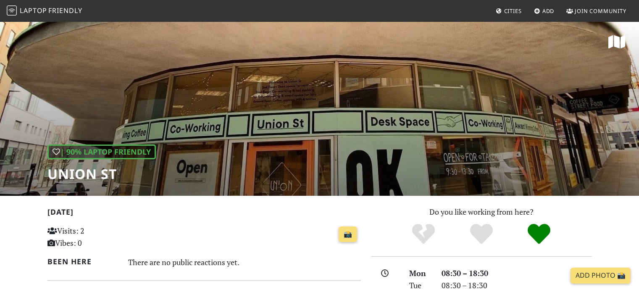 This screenshot has height=292, width=639. I want to click on div: Definitely!, so click(539, 234).